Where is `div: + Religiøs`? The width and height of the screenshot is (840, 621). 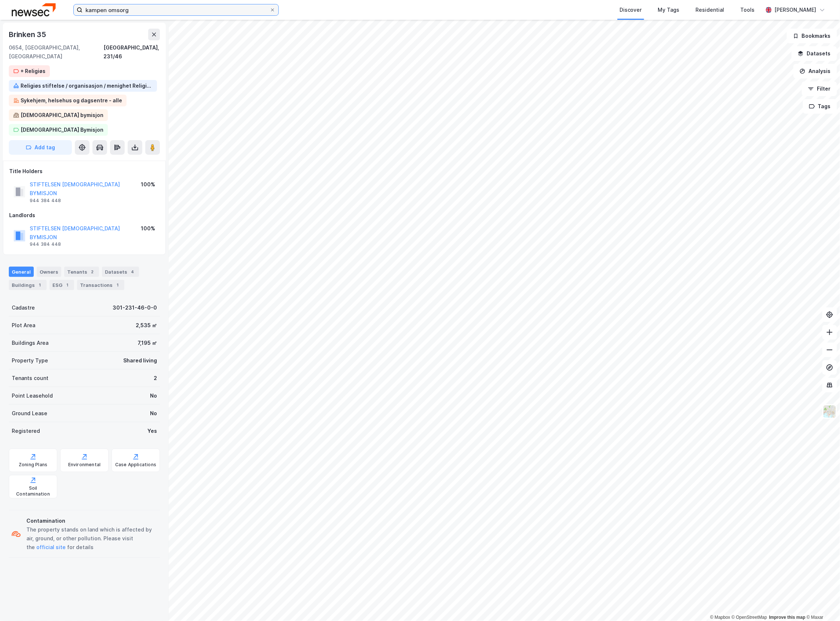 div: + Religiøs is located at coordinates (33, 72).